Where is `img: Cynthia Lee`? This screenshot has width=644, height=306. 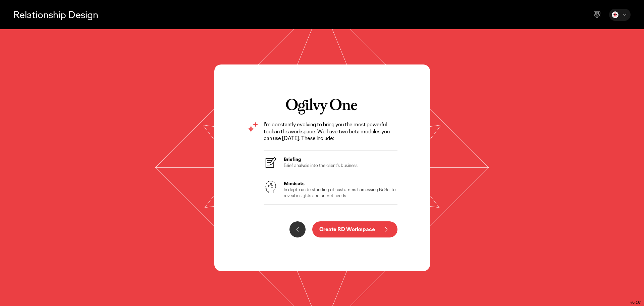
img: Cynthia Lee is located at coordinates (615, 15).